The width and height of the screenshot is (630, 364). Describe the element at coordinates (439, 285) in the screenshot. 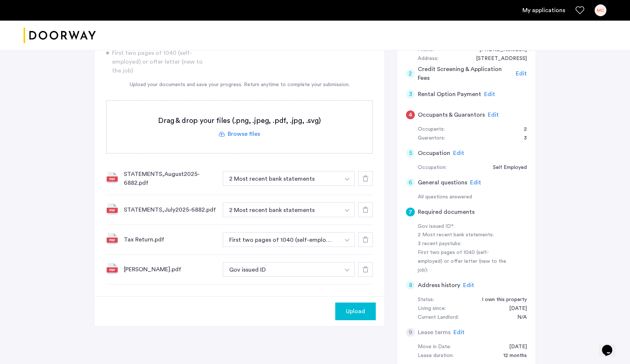

I see `h5: Address history` at that location.